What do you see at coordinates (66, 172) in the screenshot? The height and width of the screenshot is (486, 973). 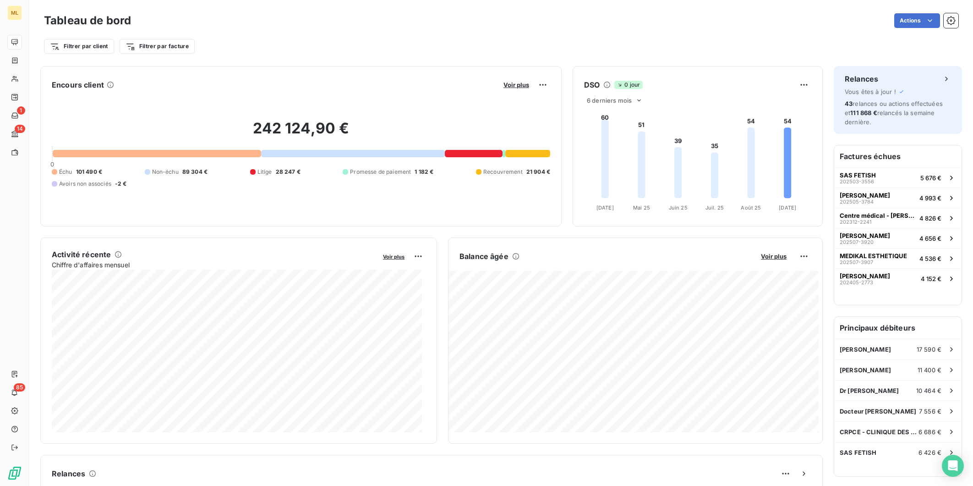 I see `span: Échu` at bounding box center [66, 172].